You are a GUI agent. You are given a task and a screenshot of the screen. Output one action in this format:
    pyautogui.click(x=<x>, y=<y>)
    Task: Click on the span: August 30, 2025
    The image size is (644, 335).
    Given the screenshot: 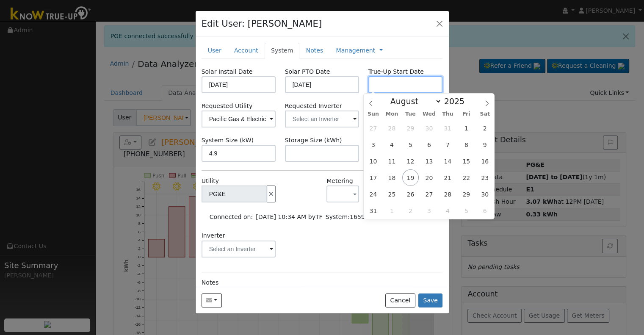 What is the action you would take?
    pyautogui.click(x=485, y=194)
    